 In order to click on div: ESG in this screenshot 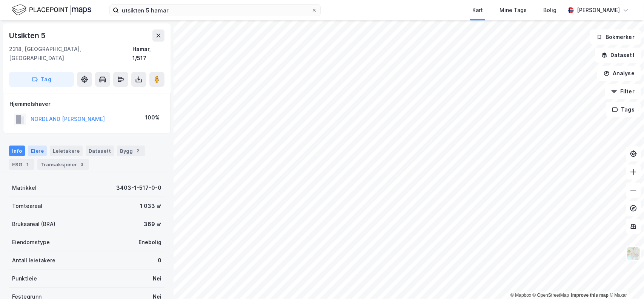, I will do `click(22, 165)`.